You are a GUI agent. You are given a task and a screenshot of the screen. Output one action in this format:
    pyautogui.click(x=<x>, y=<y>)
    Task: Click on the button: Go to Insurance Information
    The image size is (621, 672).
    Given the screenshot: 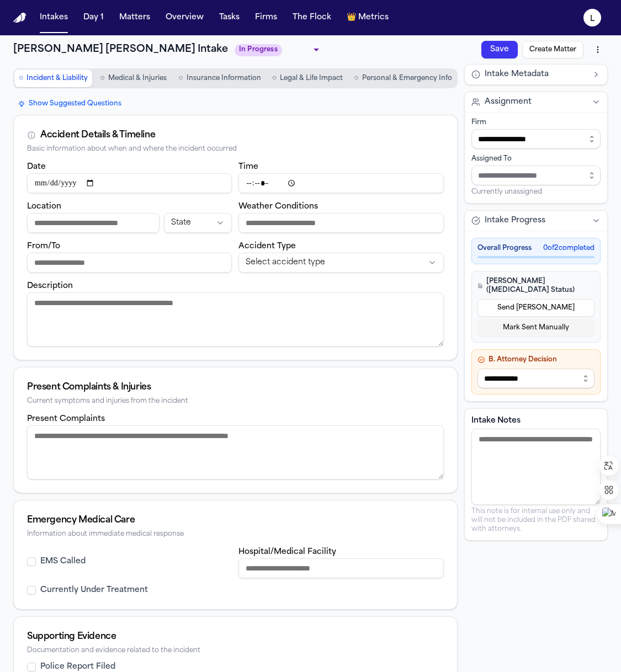 What is the action you would take?
    pyautogui.click(x=219, y=78)
    